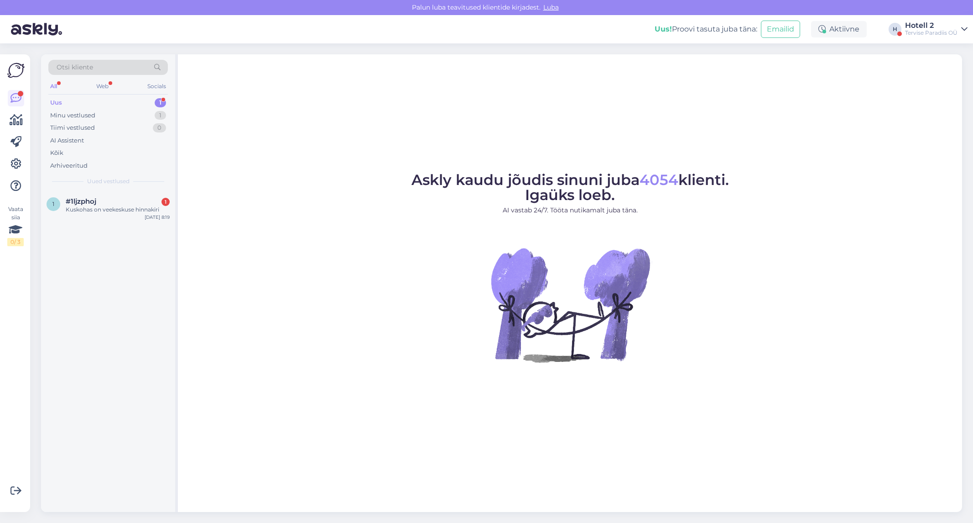 The image size is (973, 523). What do you see at coordinates (118, 209) in the screenshot?
I see `div: Kuskohas on veekeskuse hinnakiri` at bounding box center [118, 209].